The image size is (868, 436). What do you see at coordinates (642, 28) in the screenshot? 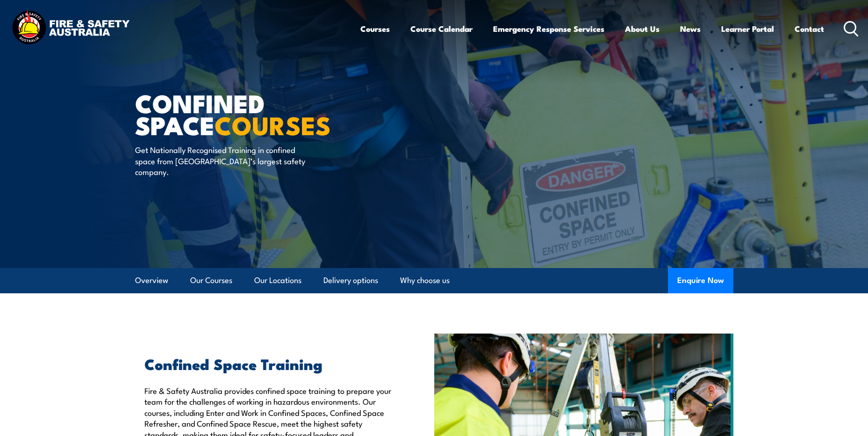
I see `a: About Us` at bounding box center [642, 28].